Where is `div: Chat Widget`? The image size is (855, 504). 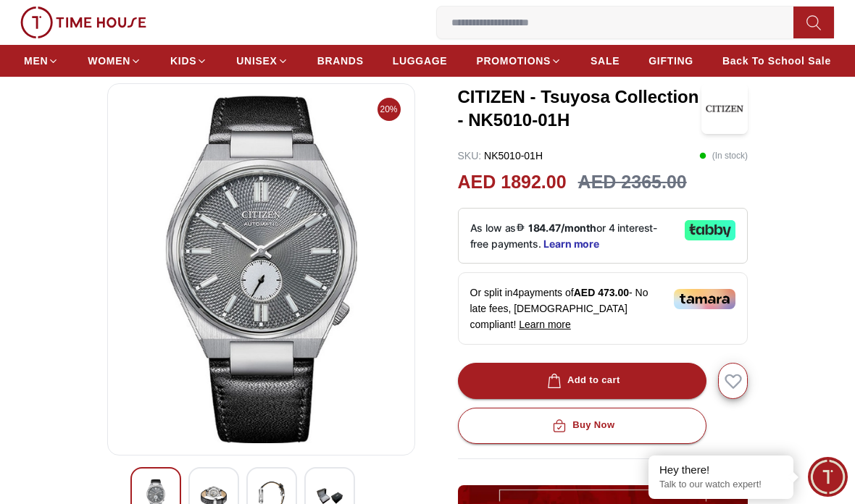 div: Chat Widget is located at coordinates (828, 477).